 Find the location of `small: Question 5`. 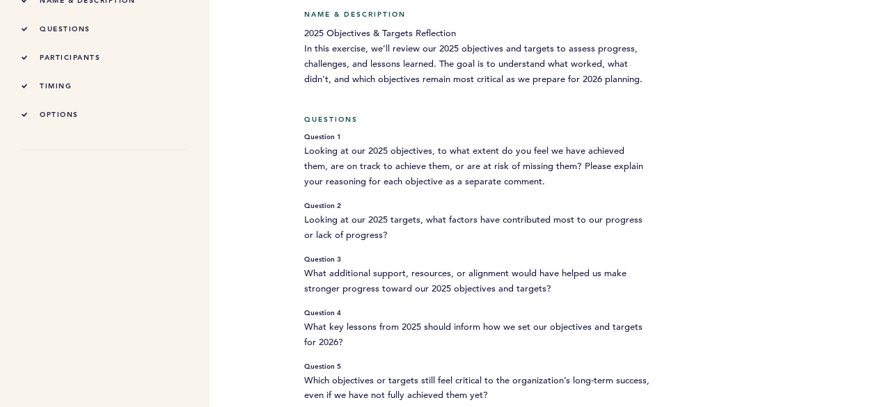

small: Question 5 is located at coordinates (477, 367).